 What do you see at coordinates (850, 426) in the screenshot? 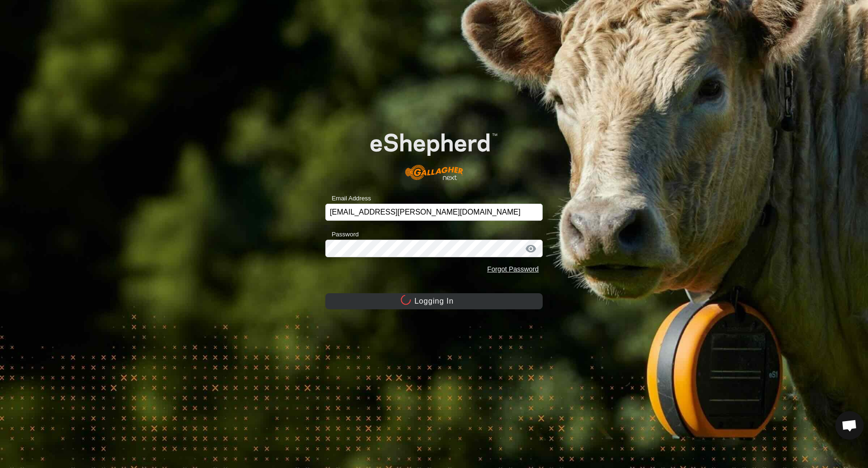
I see `a: Open chat` at bounding box center [850, 426].